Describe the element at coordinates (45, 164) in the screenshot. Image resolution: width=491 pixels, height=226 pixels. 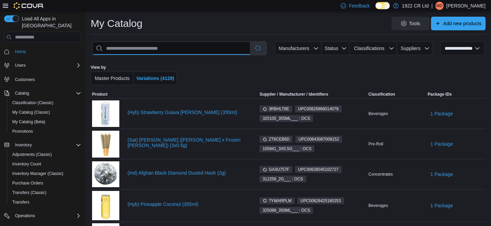
I see `span: Inventory Count` at that location.